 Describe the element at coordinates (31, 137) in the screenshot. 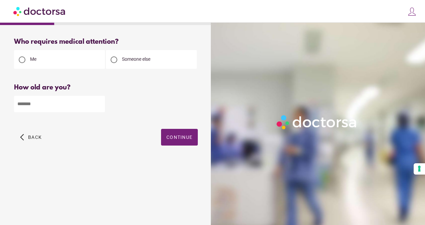

I see `button: arrow_back_ios Back` at that location.